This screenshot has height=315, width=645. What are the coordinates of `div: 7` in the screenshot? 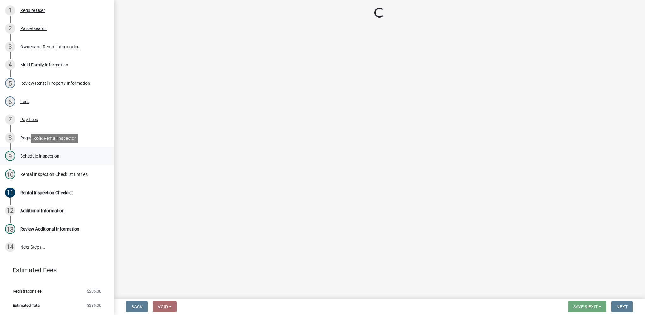 It's located at (10, 120).